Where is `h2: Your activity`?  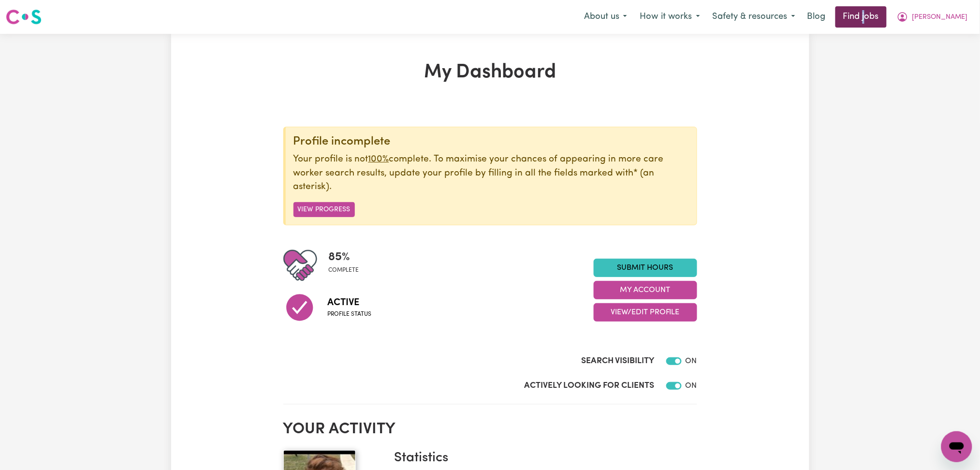 h2: Your activity is located at coordinates (490, 429).